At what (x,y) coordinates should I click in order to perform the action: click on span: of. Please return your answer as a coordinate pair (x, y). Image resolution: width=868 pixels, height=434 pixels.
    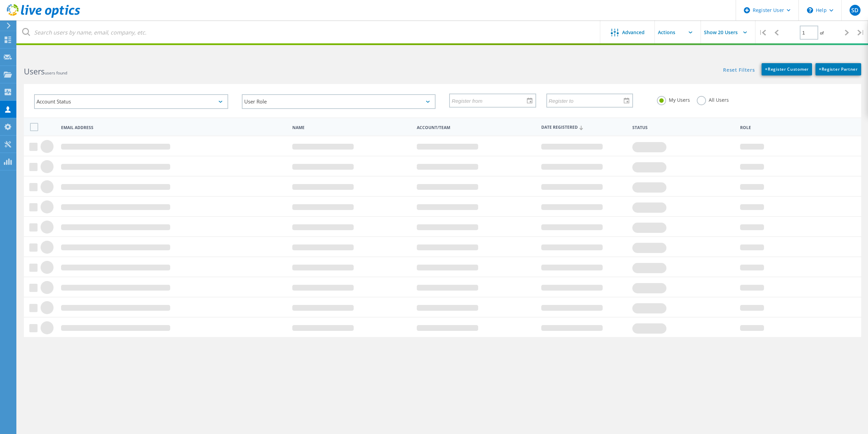
    Looking at the image, I should click on (822, 33).